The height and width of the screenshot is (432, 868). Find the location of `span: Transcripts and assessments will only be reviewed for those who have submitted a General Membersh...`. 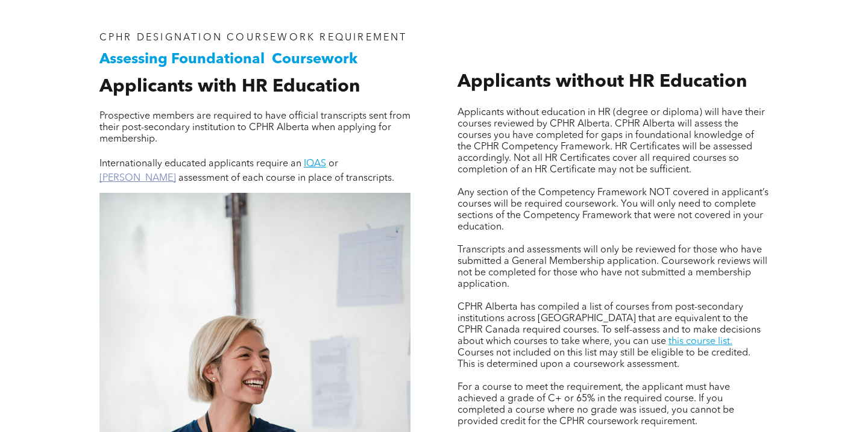

span: Transcripts and assessments will only be reviewed for those who have submitted a General Membersh... is located at coordinates (612, 267).